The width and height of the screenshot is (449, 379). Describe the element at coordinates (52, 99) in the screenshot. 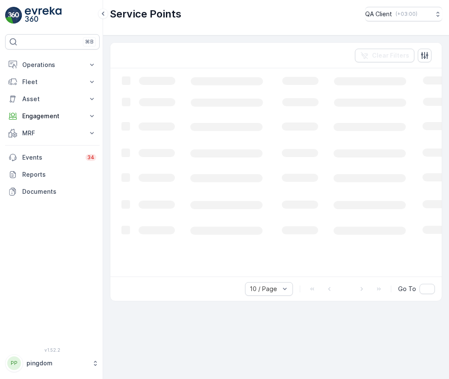

I see `p: Asset` at that location.